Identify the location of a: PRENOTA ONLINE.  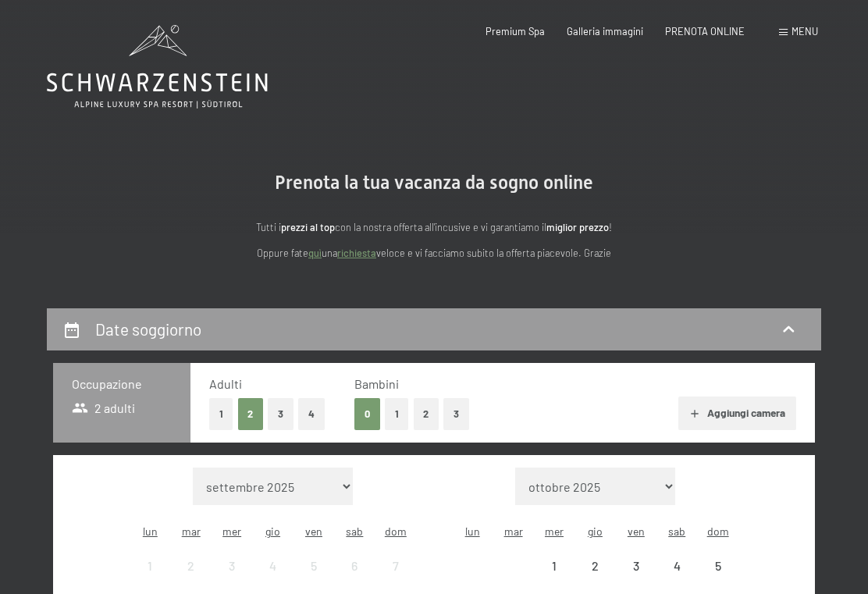
(705, 32).